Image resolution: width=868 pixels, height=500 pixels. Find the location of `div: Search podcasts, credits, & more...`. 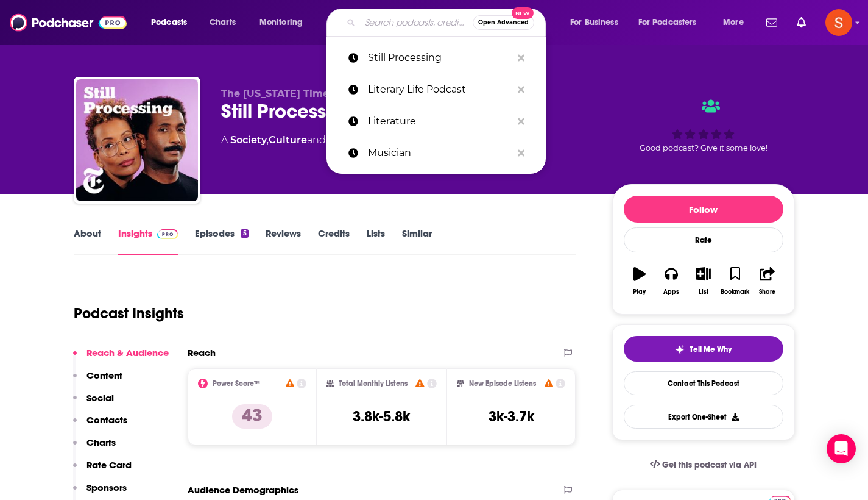

div: Search podcasts, credits, & more... is located at coordinates (448, 23).